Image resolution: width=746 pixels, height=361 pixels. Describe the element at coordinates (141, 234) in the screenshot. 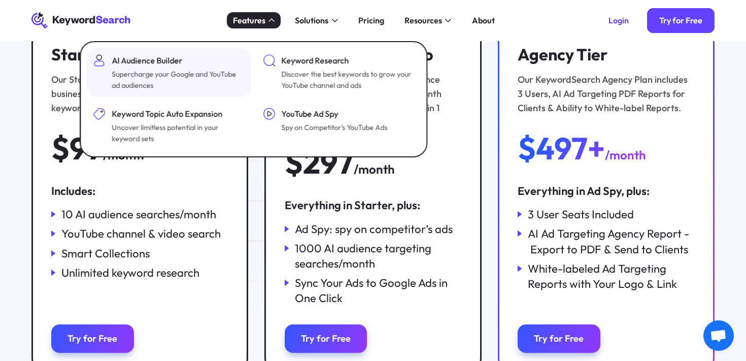

I see `div: YouTube channel & video search` at that location.